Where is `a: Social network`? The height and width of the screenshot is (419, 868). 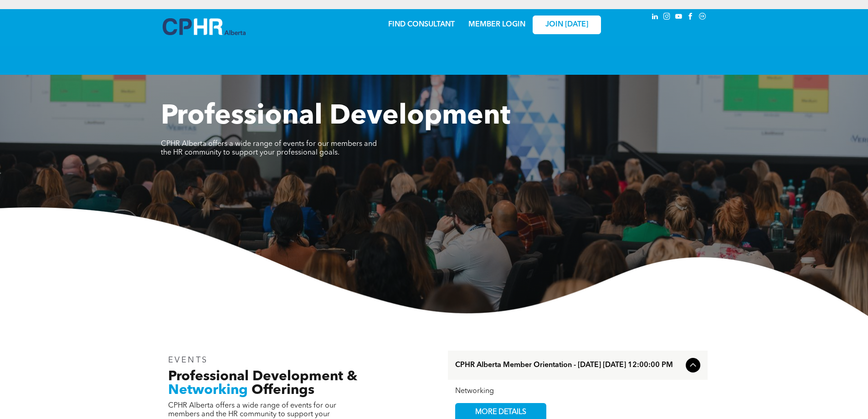
a: Social network is located at coordinates (702, 18).